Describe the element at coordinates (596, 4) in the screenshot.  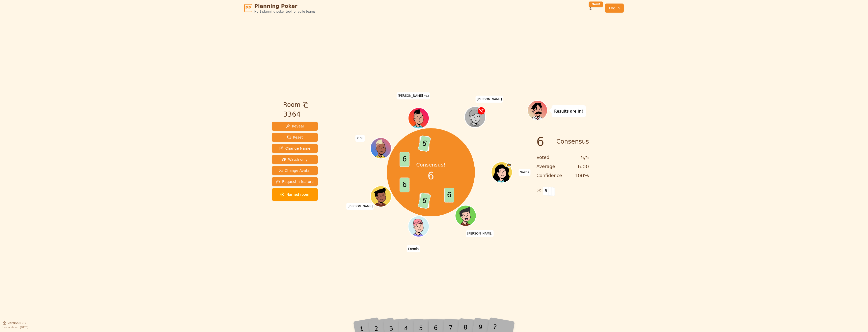
I see `div: New!` at that location.